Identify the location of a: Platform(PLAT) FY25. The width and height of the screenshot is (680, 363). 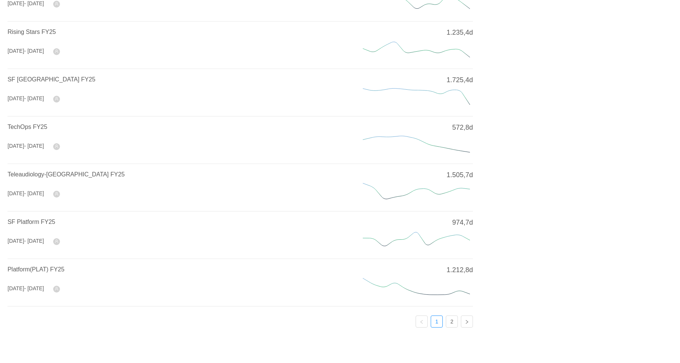
(36, 269).